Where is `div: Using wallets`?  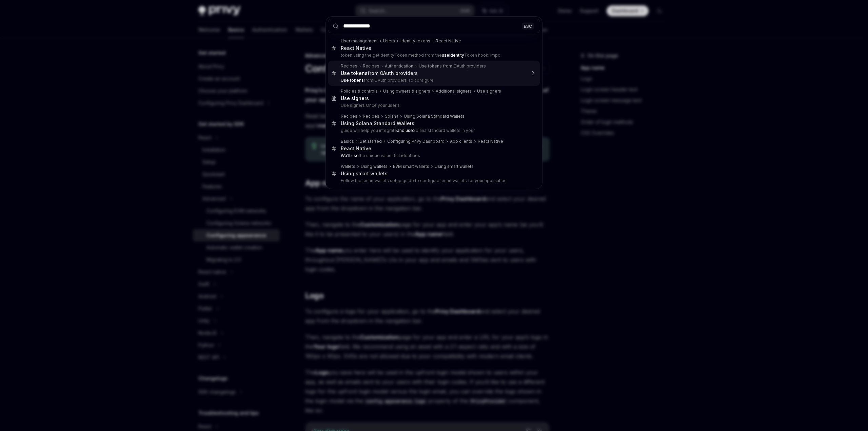
div: Using wallets is located at coordinates (374, 167).